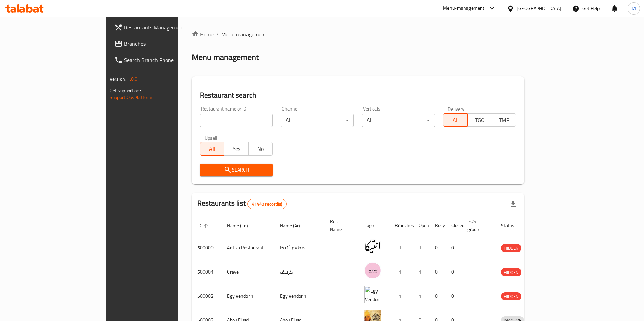 The width and height of the screenshot is (644, 321). What do you see at coordinates (236, 170) in the screenshot?
I see `button: Search` at bounding box center [236, 170].